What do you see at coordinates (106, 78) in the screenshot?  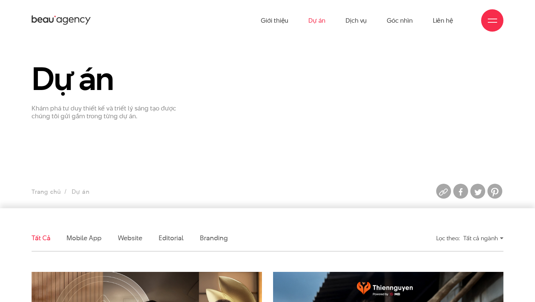 I see `h1: Dự án` at bounding box center [106, 78].